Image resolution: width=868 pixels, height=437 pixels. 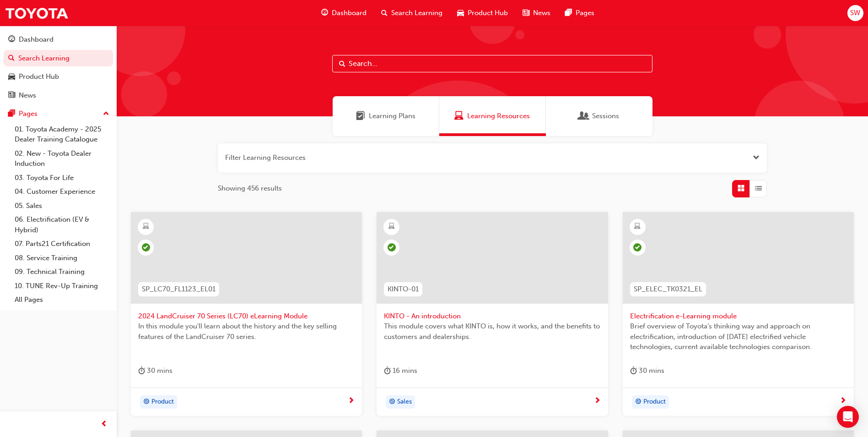 I want to click on span: 2024 LandCruiser 70 Series (LC70) eLearning Module, so click(x=247, y=316).